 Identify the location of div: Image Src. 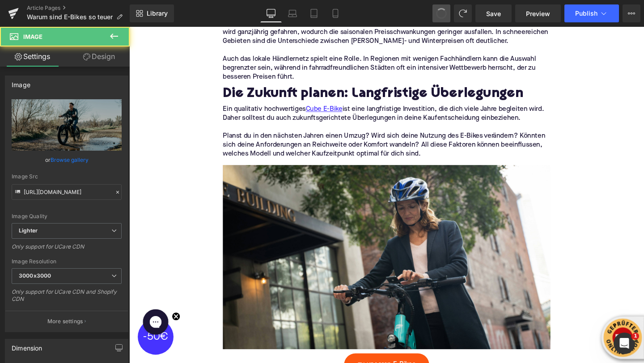
(67, 177).